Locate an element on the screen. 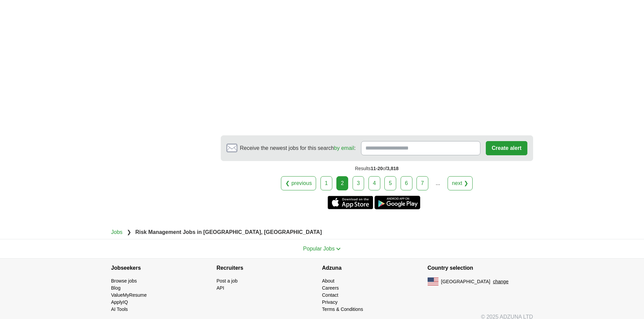  a: Browse jobs is located at coordinates (124, 281).